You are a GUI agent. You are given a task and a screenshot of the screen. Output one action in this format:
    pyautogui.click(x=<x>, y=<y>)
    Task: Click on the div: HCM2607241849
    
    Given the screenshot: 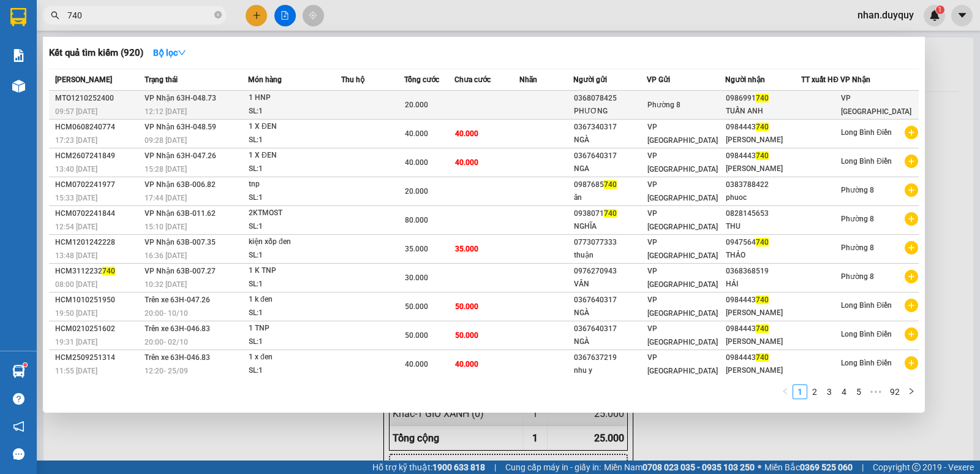 What is the action you would take?
    pyautogui.click(x=98, y=156)
    